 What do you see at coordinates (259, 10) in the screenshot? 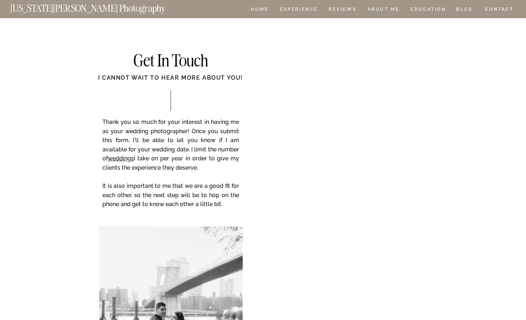
I see `a: HOME` at bounding box center [259, 10].